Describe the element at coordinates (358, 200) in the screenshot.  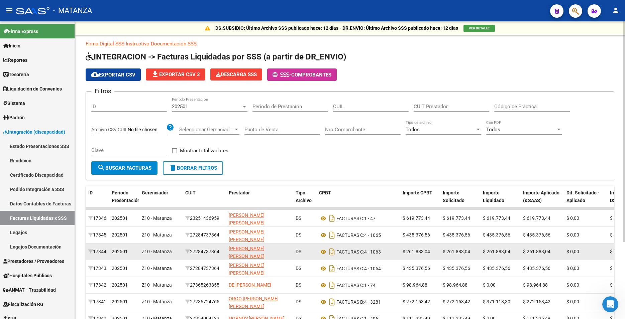
I see `datatable-header-cell: CPBT` at that location.